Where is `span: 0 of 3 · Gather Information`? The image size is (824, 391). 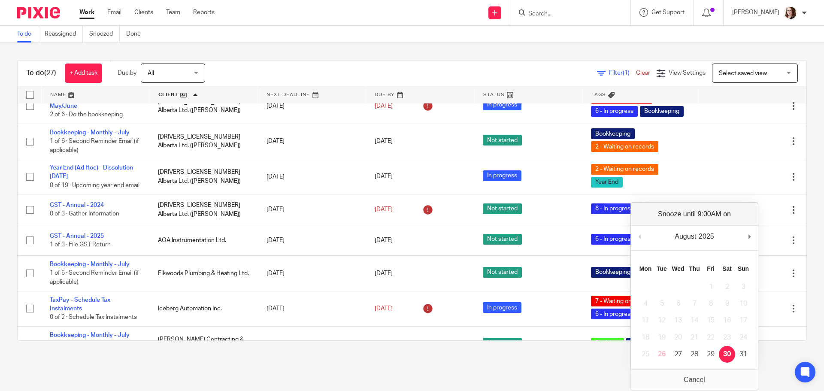 span: 0 of 3 · Gather Information is located at coordinates (85, 214).